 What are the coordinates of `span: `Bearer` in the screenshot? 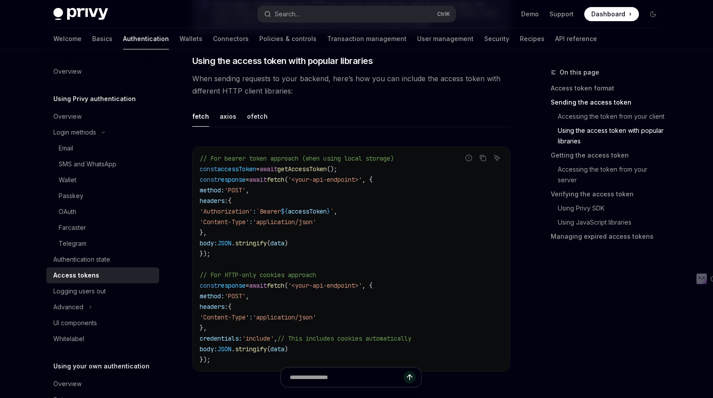 It's located at (269, 211).